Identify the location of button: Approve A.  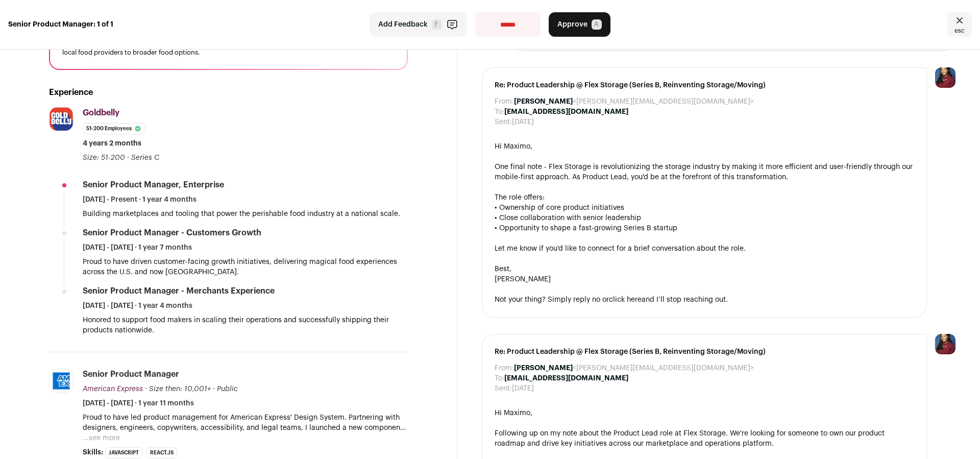
(579, 24).